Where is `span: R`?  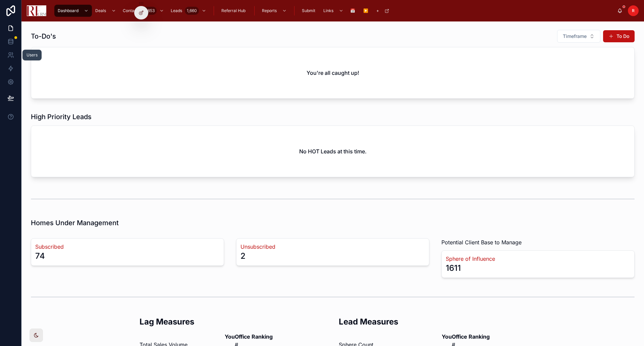 span: R is located at coordinates (633, 11).